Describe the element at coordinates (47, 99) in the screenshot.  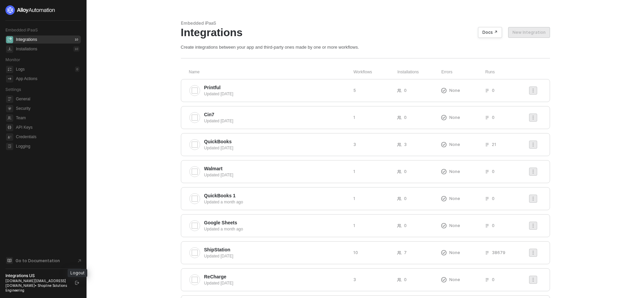
I see `span: General` at that location.